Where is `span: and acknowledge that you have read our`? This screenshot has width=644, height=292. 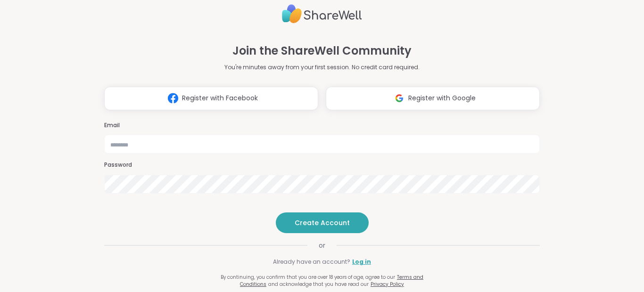
span: and acknowledge that you have read our is located at coordinates (318, 284).